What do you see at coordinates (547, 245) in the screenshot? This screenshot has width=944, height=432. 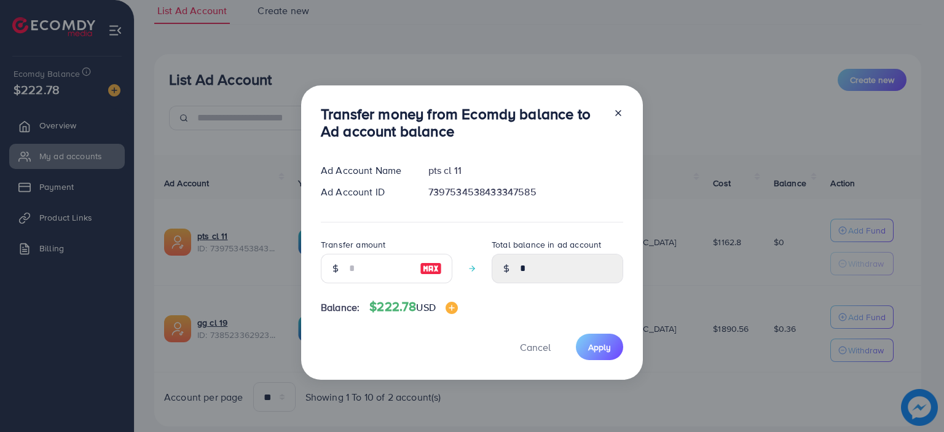 I see `label: Total balance in ad account` at bounding box center [547, 245].